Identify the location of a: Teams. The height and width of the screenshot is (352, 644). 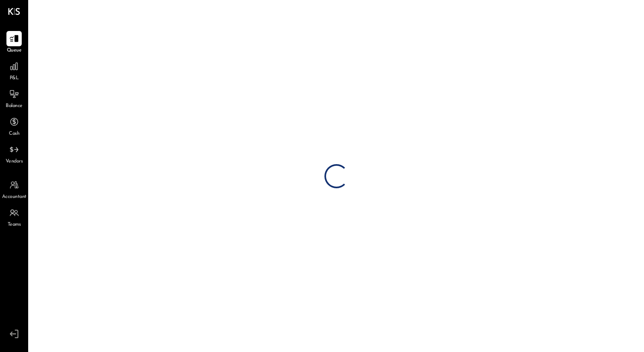
(14, 217).